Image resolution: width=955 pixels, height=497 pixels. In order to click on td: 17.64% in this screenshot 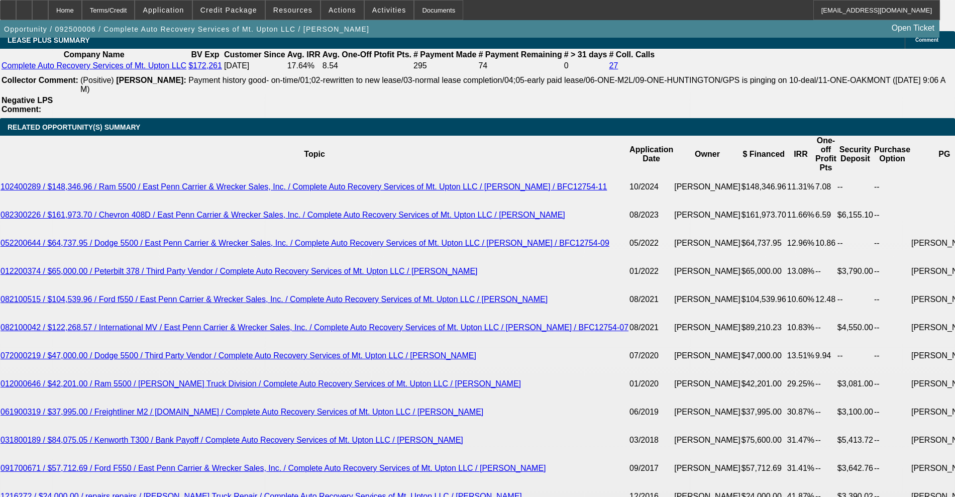, I will do `click(304, 66)`.